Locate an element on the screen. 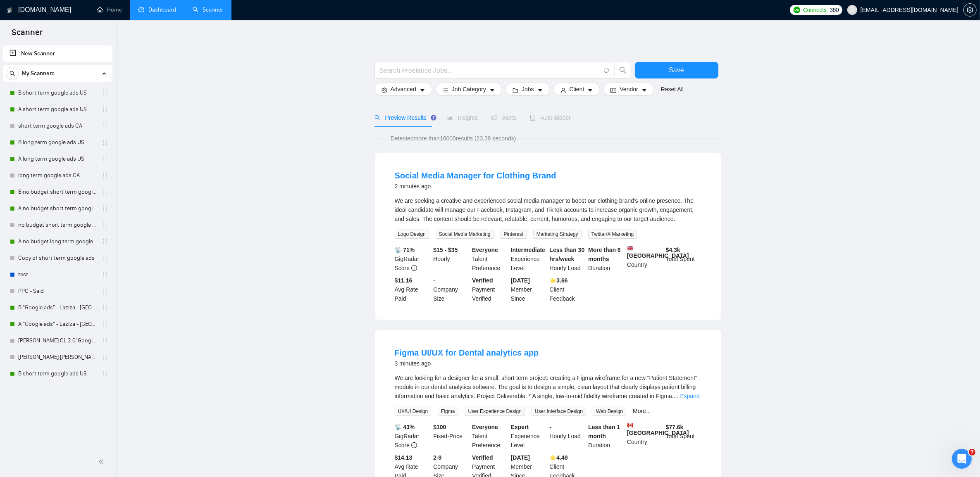 This screenshot has width=980, height=477. span: bars is located at coordinates (446, 90).